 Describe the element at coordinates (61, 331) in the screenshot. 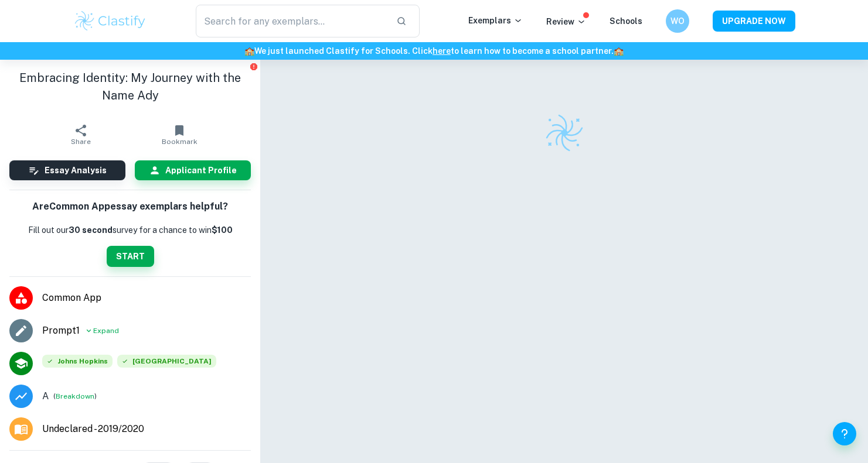

I see `a: Prompt1` at that location.